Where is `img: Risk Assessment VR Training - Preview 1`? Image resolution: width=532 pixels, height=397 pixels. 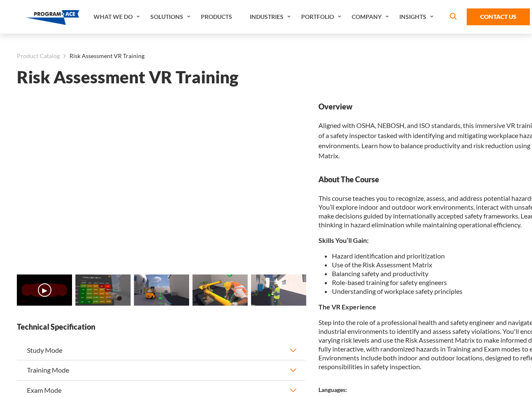 img: Risk Assessment VR Training - Preview 1 is located at coordinates (103, 290).